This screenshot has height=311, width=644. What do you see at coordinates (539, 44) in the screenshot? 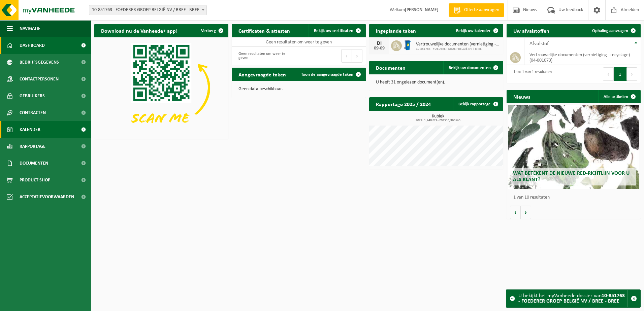
I see `span: Afvalstof` at bounding box center [539, 44].